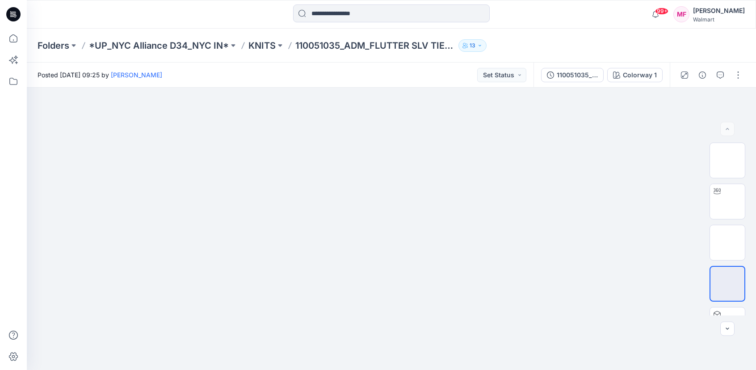 The image size is (756, 370). I want to click on div: Walmart, so click(719, 19).